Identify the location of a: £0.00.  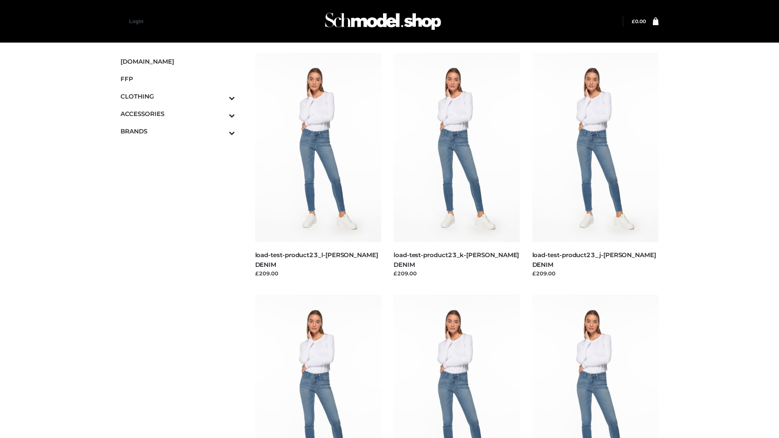
(638, 21).